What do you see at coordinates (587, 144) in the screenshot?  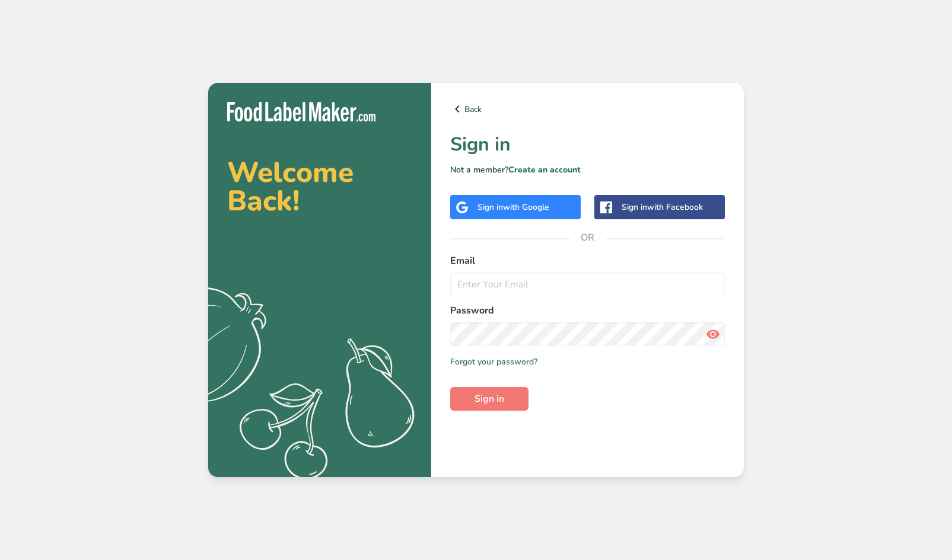 I see `h1: Sign in` at bounding box center [587, 144].